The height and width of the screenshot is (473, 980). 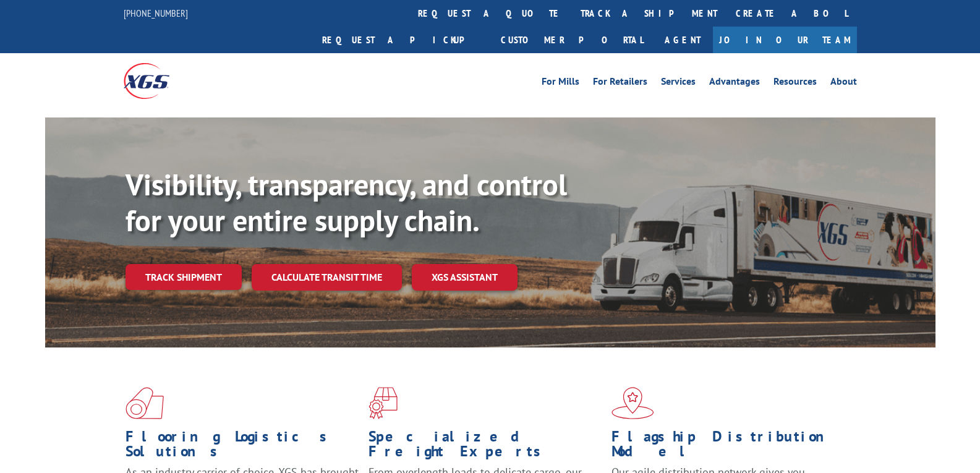 What do you see at coordinates (383, 403) in the screenshot?
I see `img: xgs-icon-focused-on-flooring-red` at bounding box center [383, 403].